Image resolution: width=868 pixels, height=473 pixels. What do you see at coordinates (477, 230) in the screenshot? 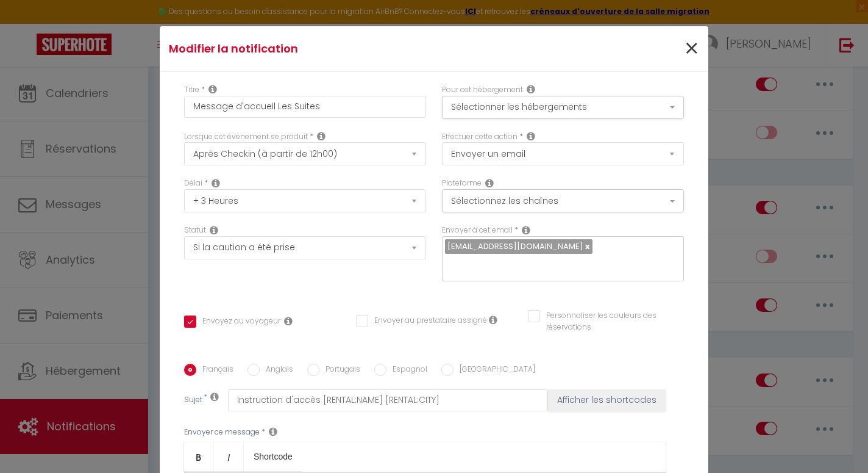
I see `label: Envoyer à cet email` at bounding box center [477, 230].